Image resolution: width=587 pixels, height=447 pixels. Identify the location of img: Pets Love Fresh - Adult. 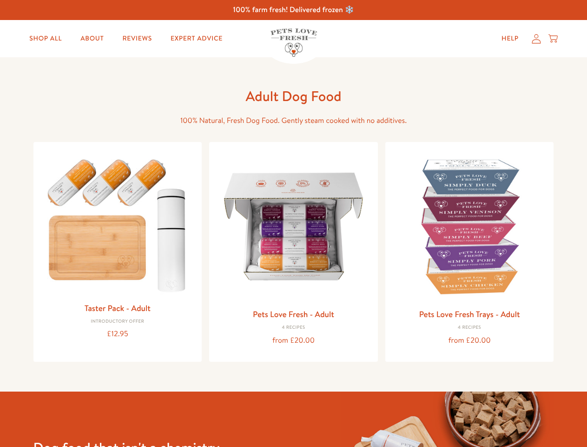
(293, 226).